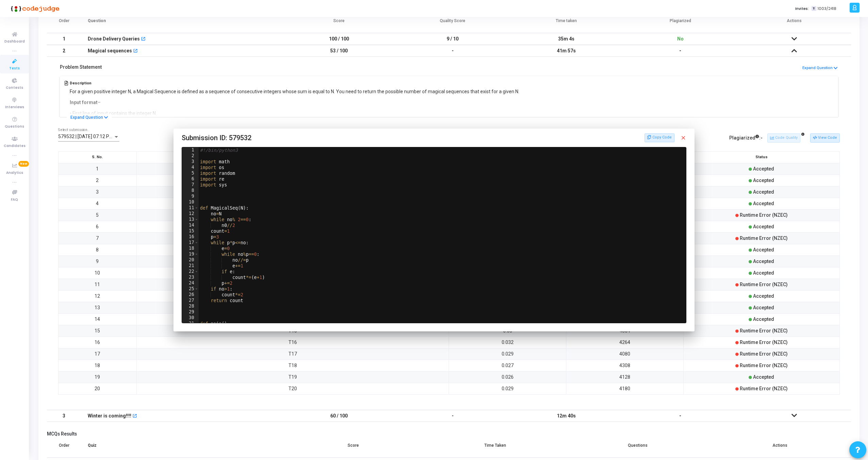  I want to click on div: Drone Delivery Queries, so click(114, 39).